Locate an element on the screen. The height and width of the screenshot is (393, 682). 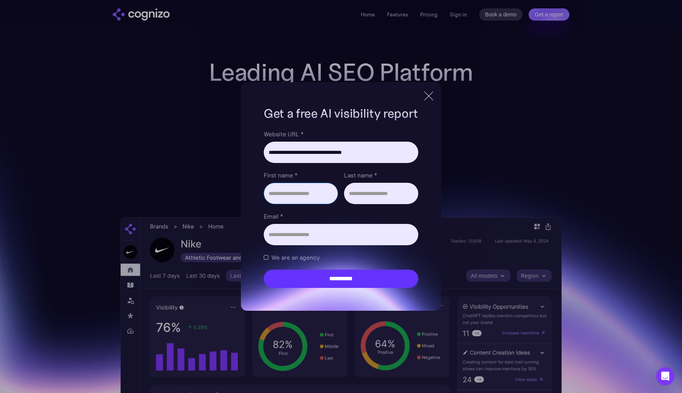
div: Open Intercom Messenger is located at coordinates (665, 376).